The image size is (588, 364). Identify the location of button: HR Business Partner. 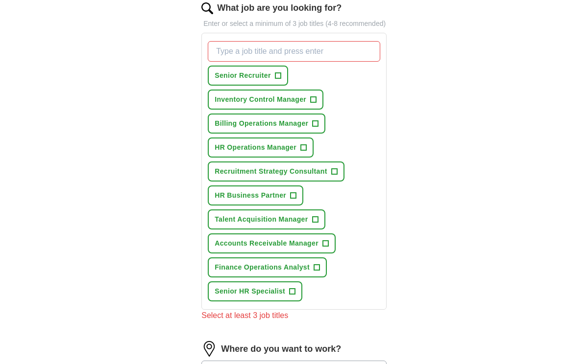
(255, 195).